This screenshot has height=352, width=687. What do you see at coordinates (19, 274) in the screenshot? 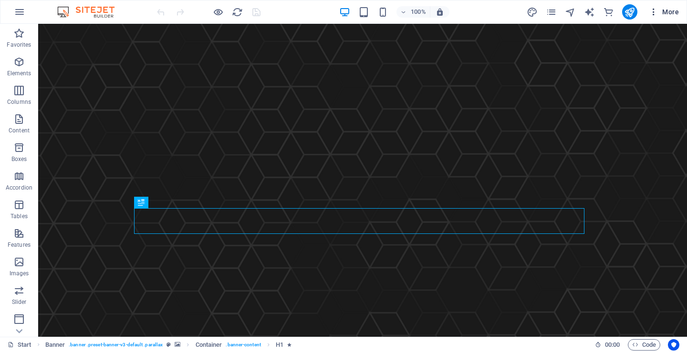
I see `p: Images` at bounding box center [19, 274].